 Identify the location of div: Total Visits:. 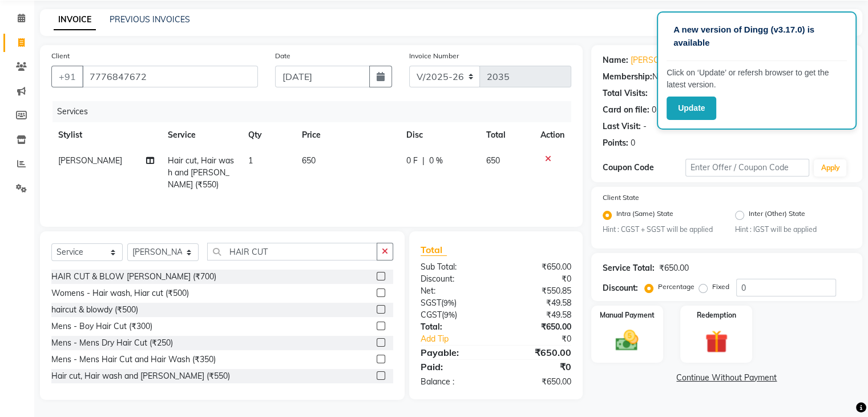
(625, 93).